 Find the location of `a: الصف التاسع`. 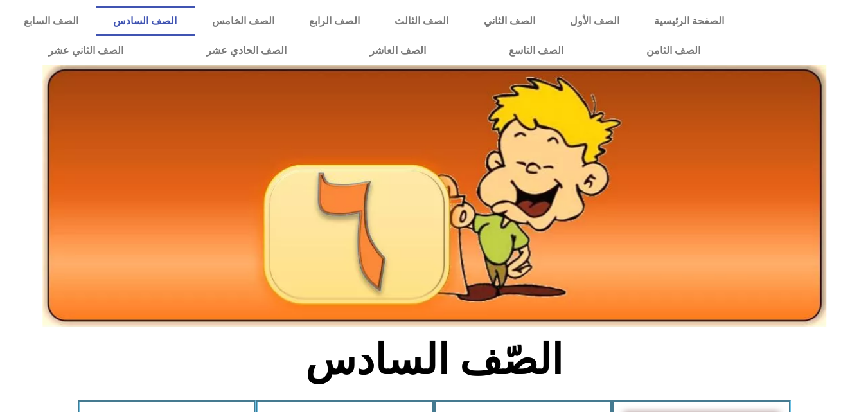

a: الصف التاسع is located at coordinates (536, 51).